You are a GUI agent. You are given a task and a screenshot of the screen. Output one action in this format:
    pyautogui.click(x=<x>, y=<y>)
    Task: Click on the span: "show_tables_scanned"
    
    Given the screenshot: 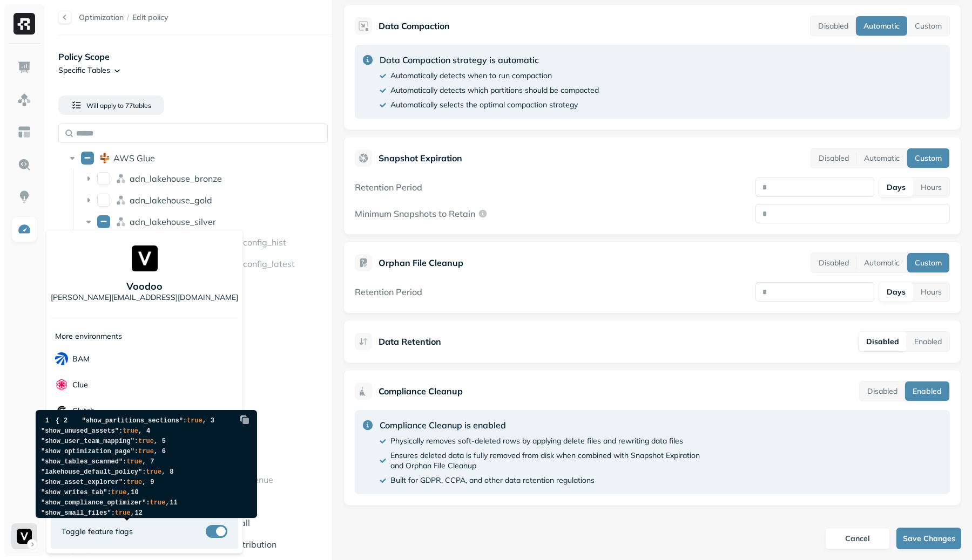 What is the action you would take?
    pyautogui.click(x=82, y=462)
    